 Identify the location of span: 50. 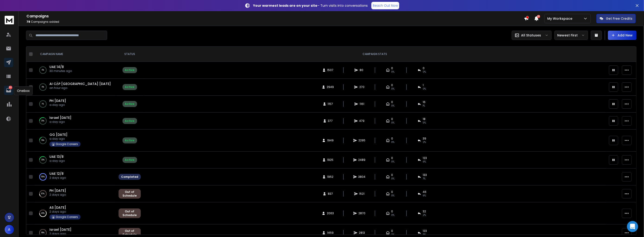
(538, 16).